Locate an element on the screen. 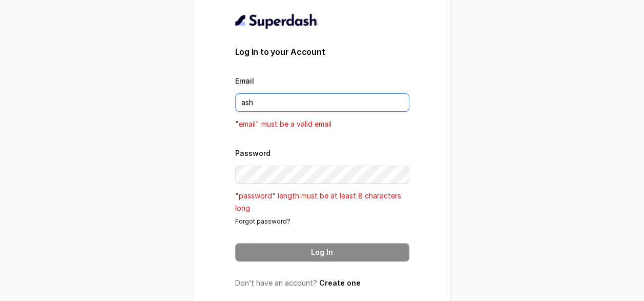 This screenshot has width=644, height=301. img: light.svg is located at coordinates (276, 21).